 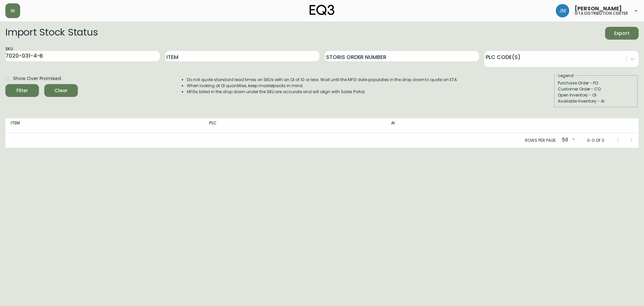 I want to click on button: Export, so click(x=622, y=33).